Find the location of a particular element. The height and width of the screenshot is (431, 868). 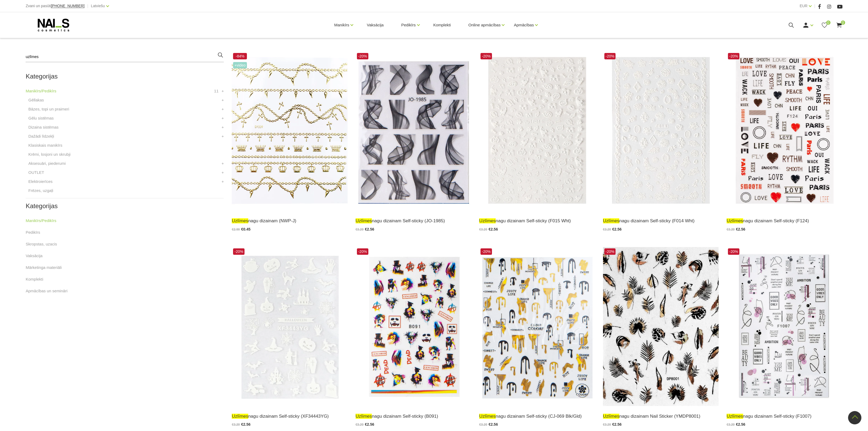

a: Dažādi līdzekļi is located at coordinates (41, 136).